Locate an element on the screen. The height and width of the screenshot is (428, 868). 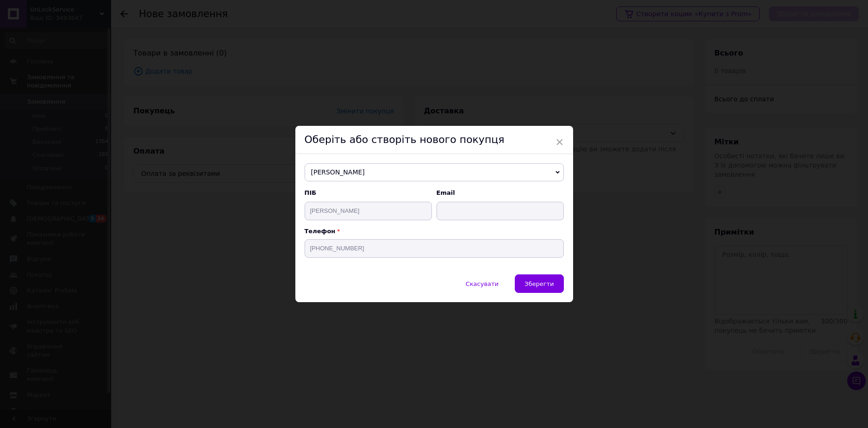
span: Email is located at coordinates (500, 193).